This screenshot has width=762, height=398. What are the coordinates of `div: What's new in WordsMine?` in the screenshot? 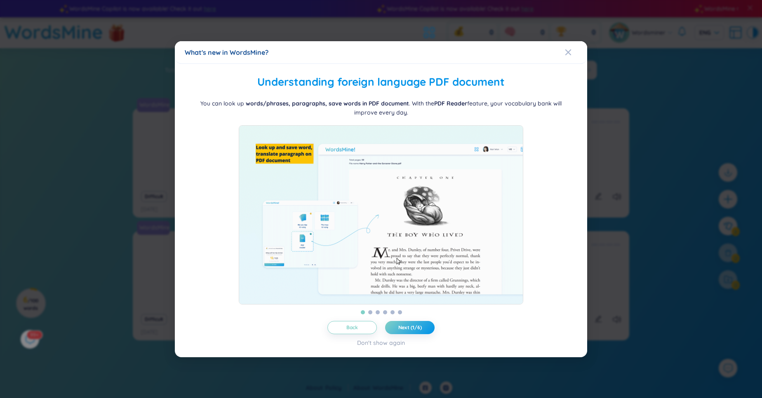 It's located at (381, 52).